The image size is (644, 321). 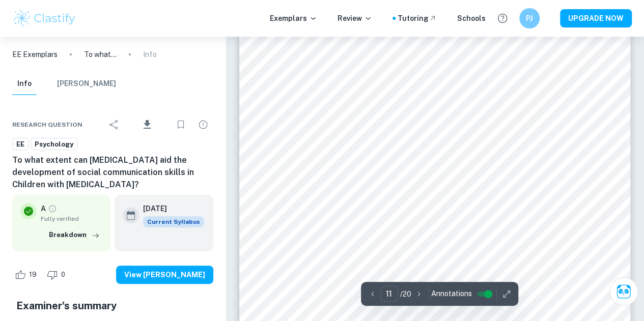 What do you see at coordinates (52, 209) in the screenshot?
I see `a: Grade fully verified` at bounding box center [52, 209].